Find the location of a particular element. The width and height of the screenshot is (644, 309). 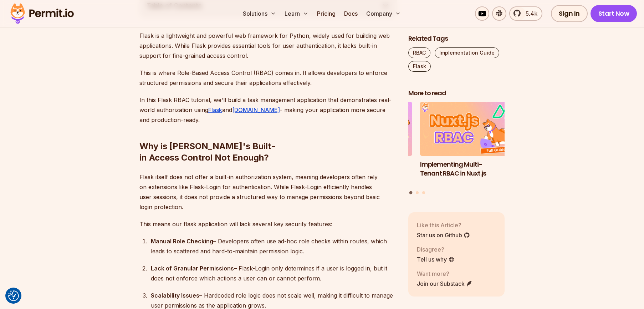

li: 3 of 3 is located at coordinates (364, 145).